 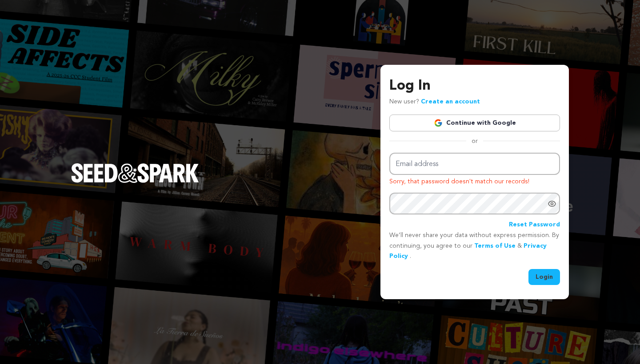 What do you see at coordinates (475, 86) in the screenshot?
I see `h3: Log In` at bounding box center [475, 86].